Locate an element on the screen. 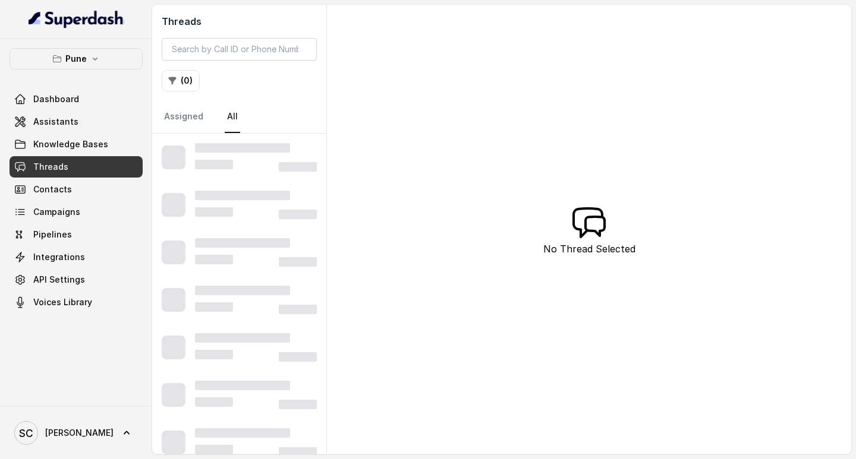 Image resolution: width=856 pixels, height=459 pixels. a: All is located at coordinates (232, 117).